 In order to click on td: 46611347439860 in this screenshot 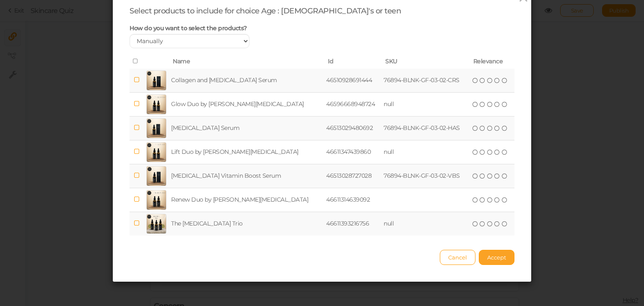, I will do `click(353, 152)`.